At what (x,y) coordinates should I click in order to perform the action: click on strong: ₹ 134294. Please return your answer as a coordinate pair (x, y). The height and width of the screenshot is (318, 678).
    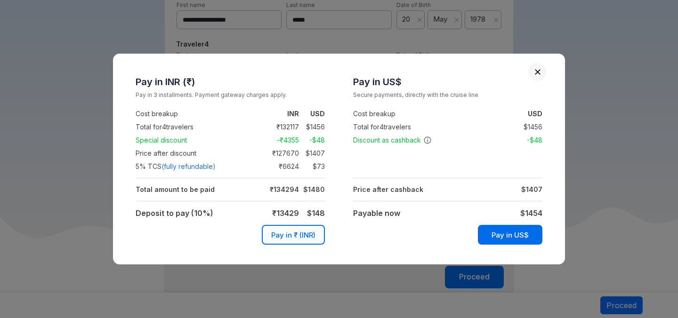
    Looking at the image, I should click on (285, 189).